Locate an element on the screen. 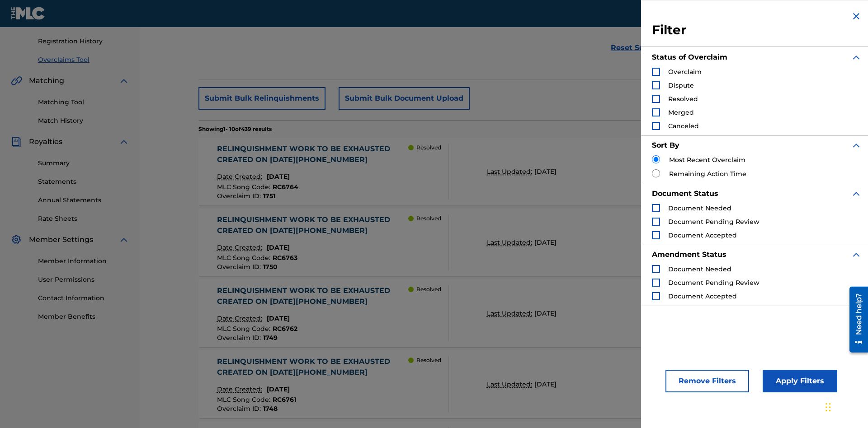  a: Reset Search is located at coordinates (635, 48).